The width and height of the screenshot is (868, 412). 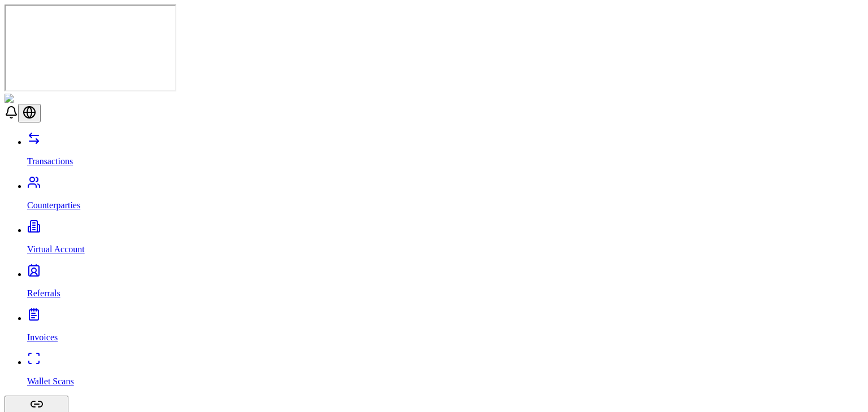 I want to click on a: Counterparties, so click(x=445, y=196).